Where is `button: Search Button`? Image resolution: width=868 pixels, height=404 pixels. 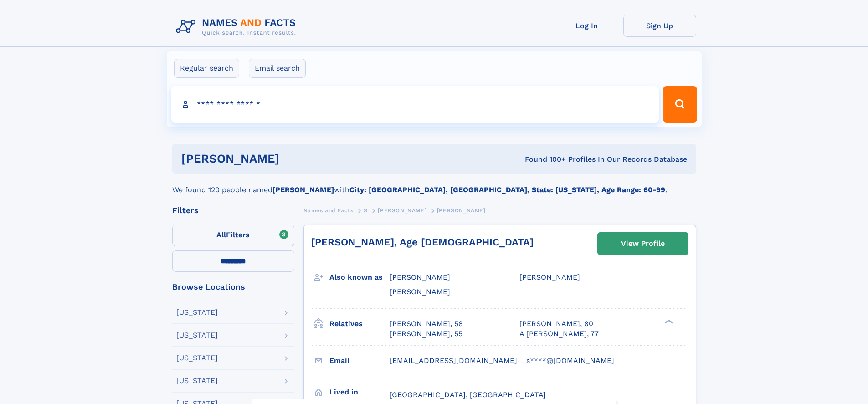
button: Search Button is located at coordinates (680, 104).